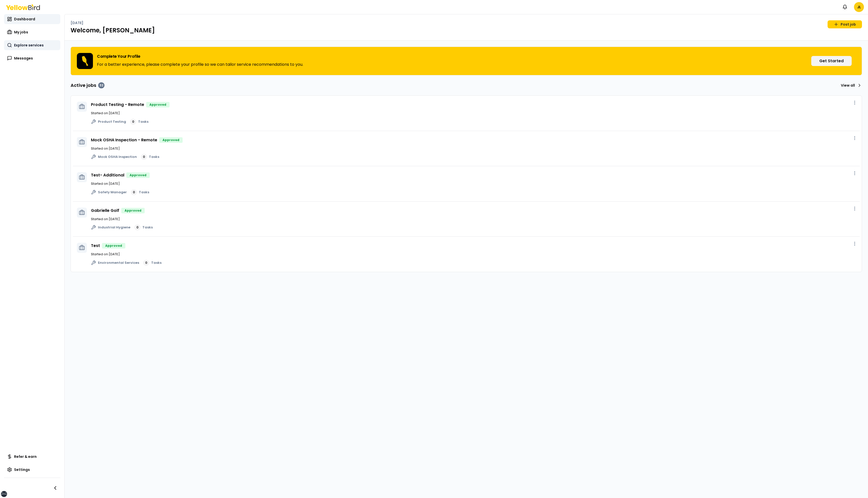  I want to click on span: My jobs, so click(21, 32).